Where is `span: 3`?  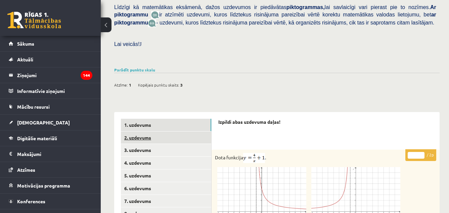 span: 3 is located at coordinates (181, 85).